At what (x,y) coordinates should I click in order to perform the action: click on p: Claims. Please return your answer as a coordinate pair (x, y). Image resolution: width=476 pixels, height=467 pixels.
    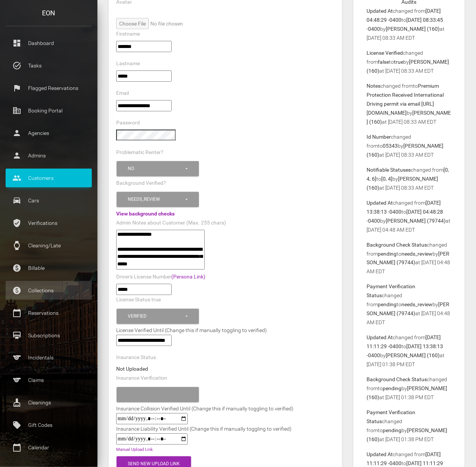
    Looking at the image, I should click on (49, 381).